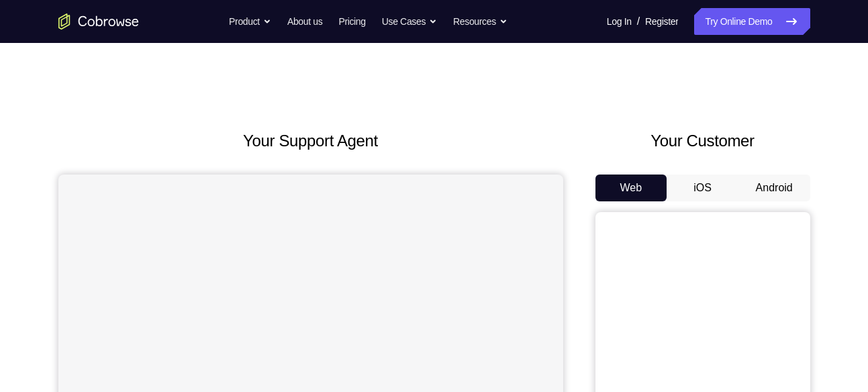  What do you see at coordinates (311, 141) in the screenshot?
I see `h2: Your Support Agent` at bounding box center [311, 141].